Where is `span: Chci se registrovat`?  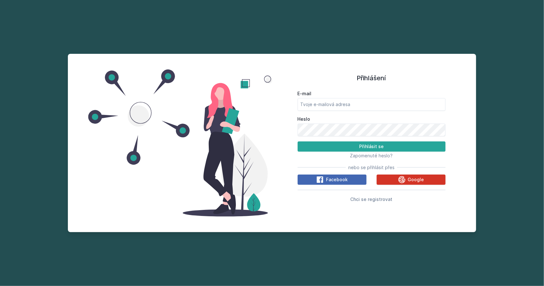 span: Chci se registrovat is located at coordinates (372, 199).